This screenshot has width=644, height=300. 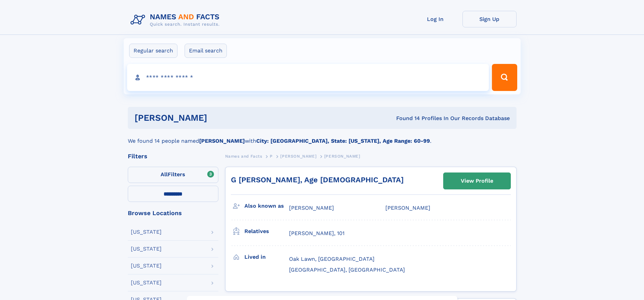 I want to click on a: Log In, so click(x=435, y=19).